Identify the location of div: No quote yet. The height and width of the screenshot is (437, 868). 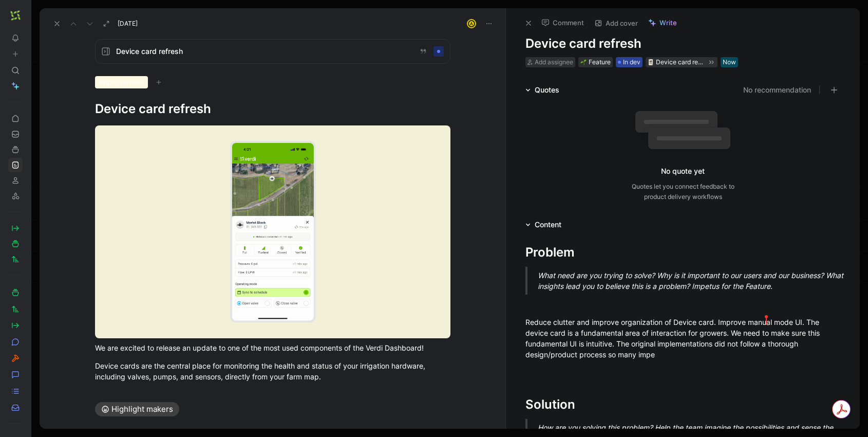
(682, 171).